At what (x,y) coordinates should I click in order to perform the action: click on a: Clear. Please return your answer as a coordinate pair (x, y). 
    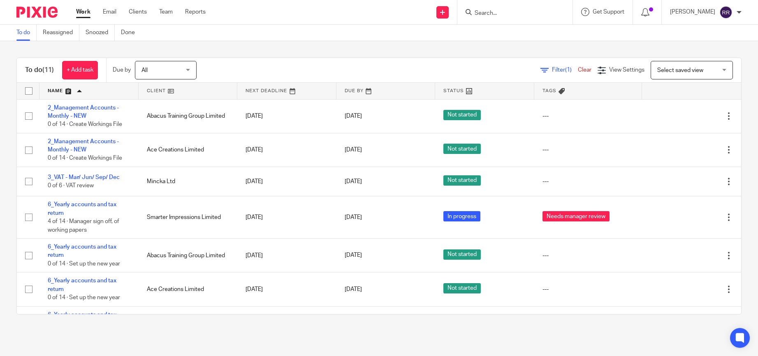
    Looking at the image, I should click on (585, 70).